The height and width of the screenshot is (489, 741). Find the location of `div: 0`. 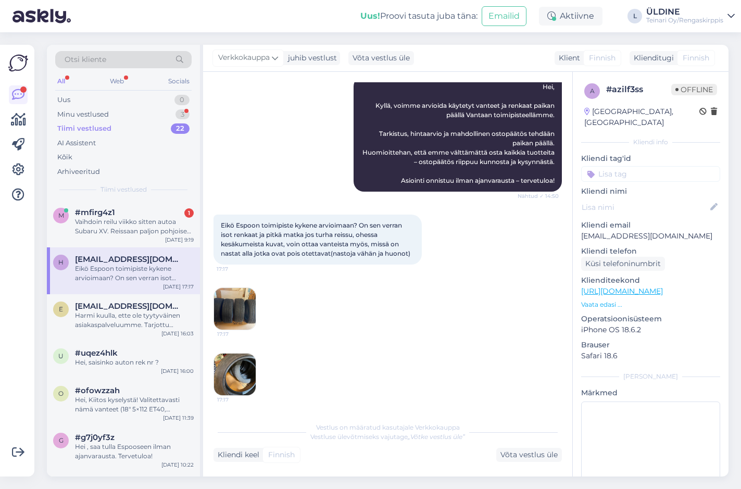

div: 0 is located at coordinates (182, 100).